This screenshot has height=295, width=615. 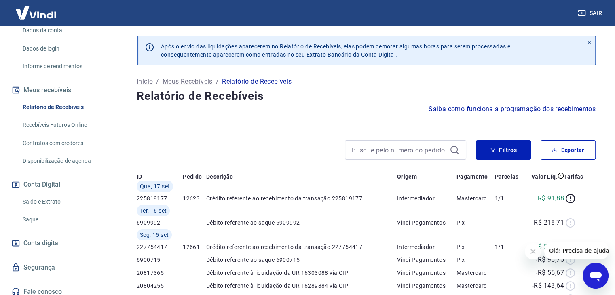 I want to click on p: Débito referente ao saque 6909992, so click(x=301, y=223).